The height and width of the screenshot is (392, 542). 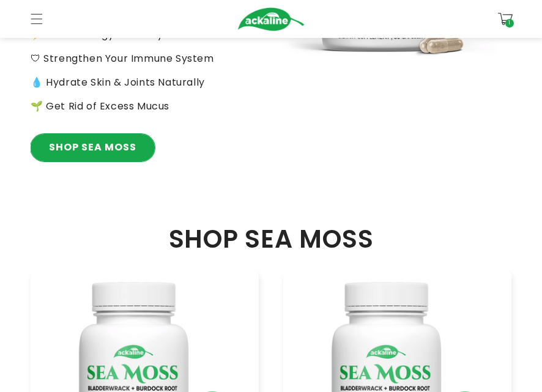 I want to click on span: 1, so click(x=510, y=23).